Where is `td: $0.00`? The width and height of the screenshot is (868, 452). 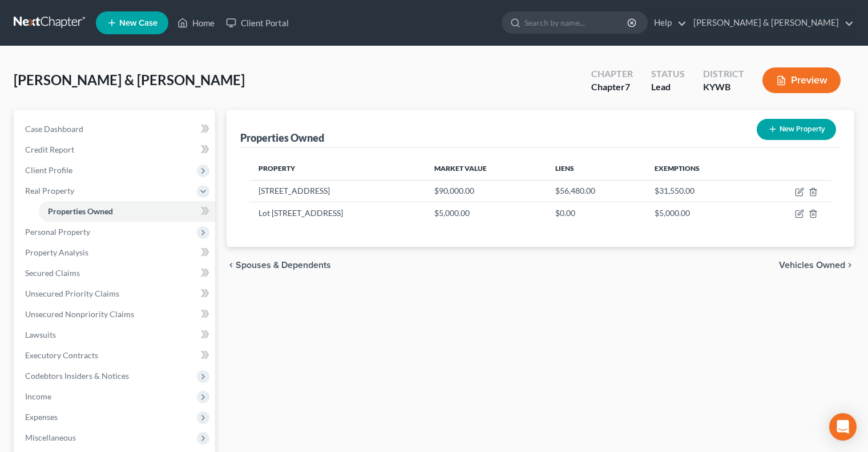
td: $0.00 is located at coordinates (596, 213).